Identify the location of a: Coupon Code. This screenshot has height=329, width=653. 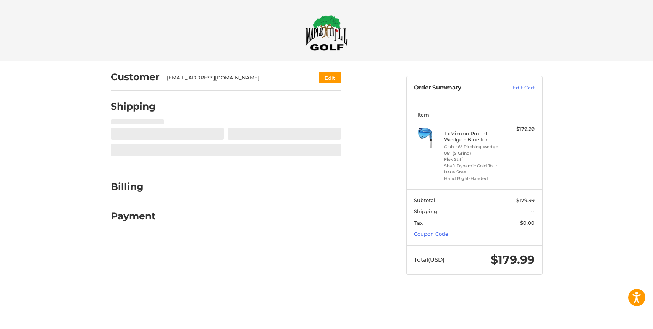
(431, 234).